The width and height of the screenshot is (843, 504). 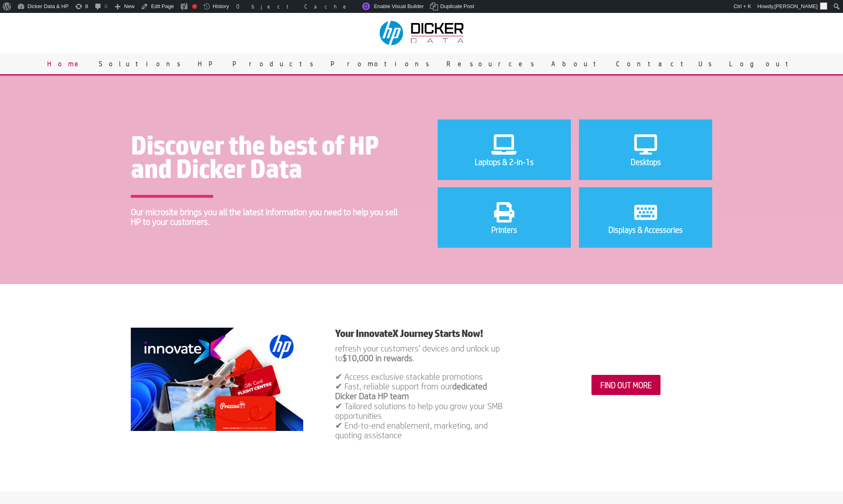 What do you see at coordinates (67, 64) in the screenshot?
I see `a: Home` at bounding box center [67, 64].